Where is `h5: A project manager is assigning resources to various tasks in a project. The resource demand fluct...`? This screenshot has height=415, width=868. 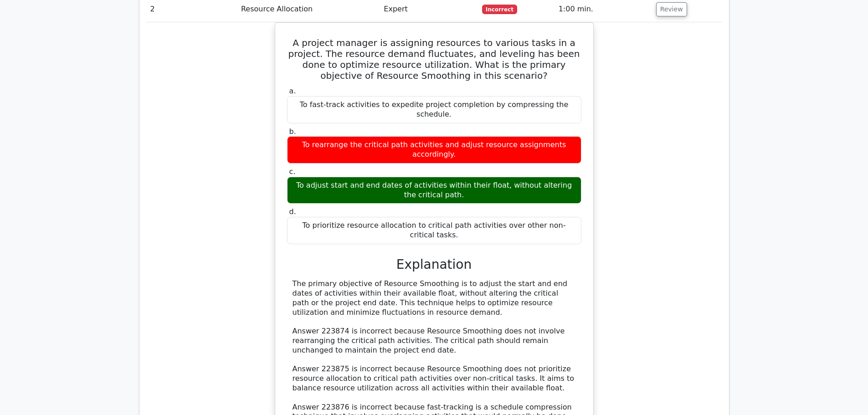 h5: A project manager is assigning resources to various tasks in a project. The resource demand fluct... is located at coordinates (434, 59).